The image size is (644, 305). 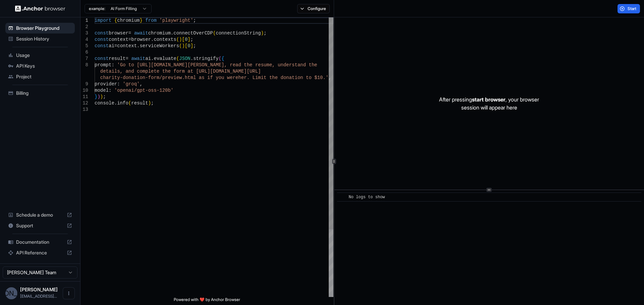 I want to click on span: start browser, so click(x=489, y=99).